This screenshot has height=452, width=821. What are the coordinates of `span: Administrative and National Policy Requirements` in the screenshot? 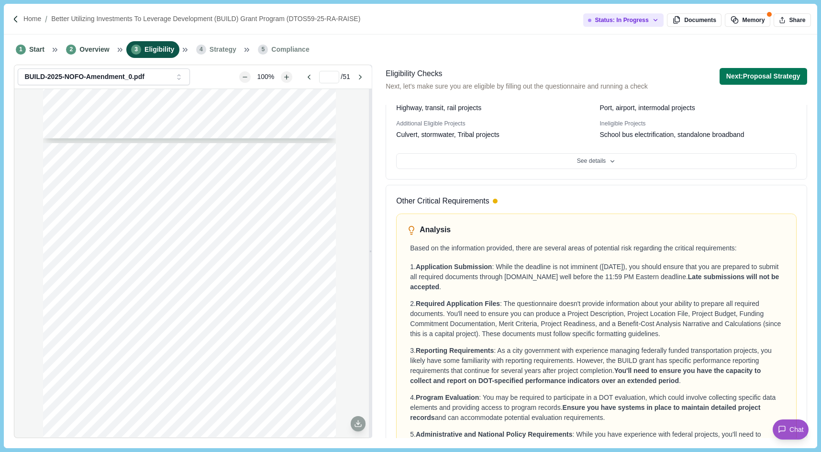 It's located at (494, 434).